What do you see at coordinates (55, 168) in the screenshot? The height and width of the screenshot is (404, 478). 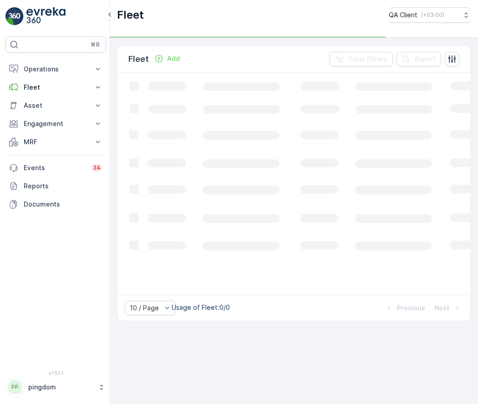 I see `p: Events` at bounding box center [55, 168].